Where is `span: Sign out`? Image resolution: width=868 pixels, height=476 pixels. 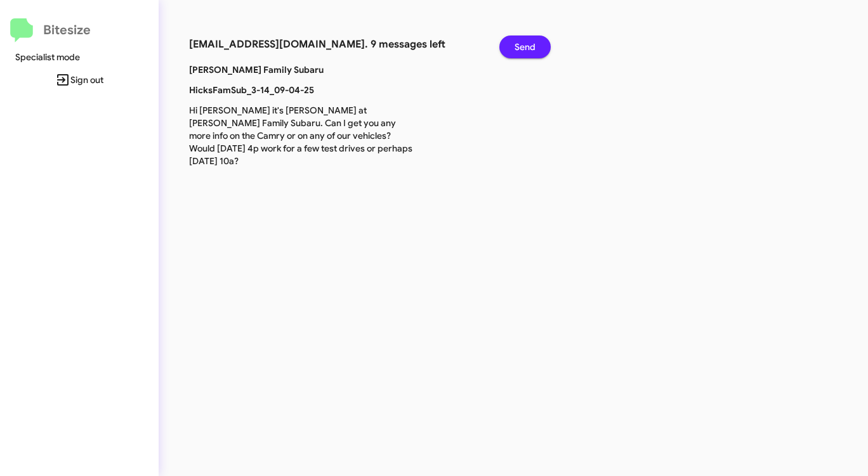
span: Sign out is located at coordinates (79, 80).